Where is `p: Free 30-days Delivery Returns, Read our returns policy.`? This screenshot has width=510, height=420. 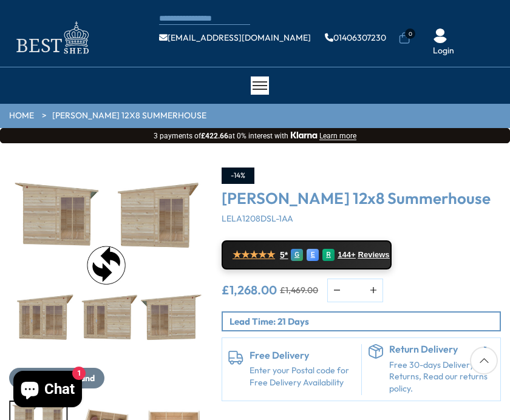
p: Free 30-days Delivery Returns, Read our returns policy. is located at coordinates (442, 377).